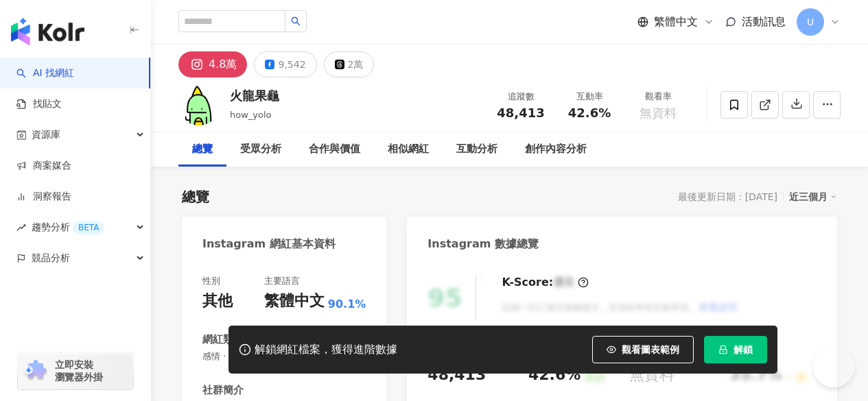 The width and height of the screenshot is (868, 401). I want to click on div: 合作與價值, so click(334, 149).